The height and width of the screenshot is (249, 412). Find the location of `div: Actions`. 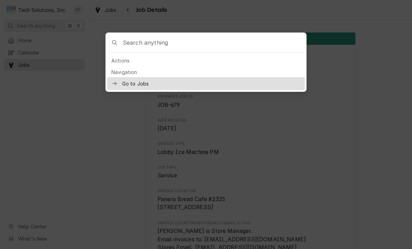

div: Actions is located at coordinates (206, 60).